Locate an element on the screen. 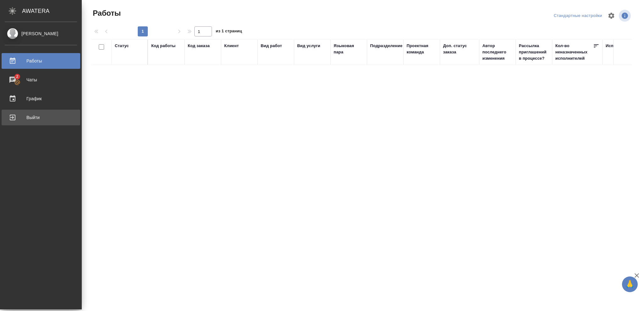  div: split button is located at coordinates (578, 15).